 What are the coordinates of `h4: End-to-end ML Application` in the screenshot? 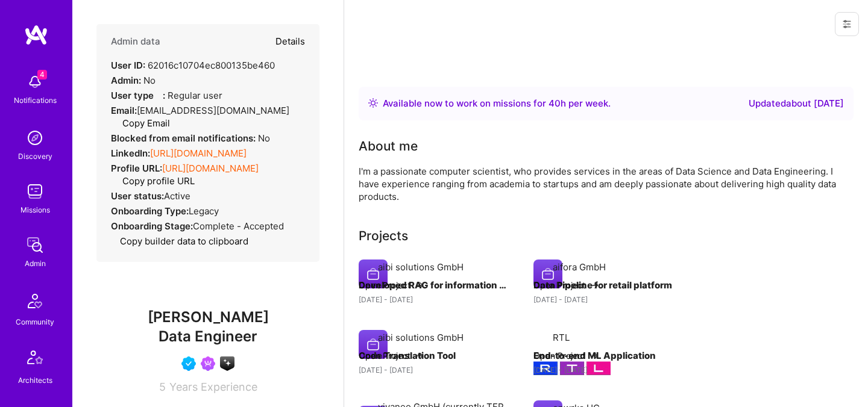 It's located at (609, 356).